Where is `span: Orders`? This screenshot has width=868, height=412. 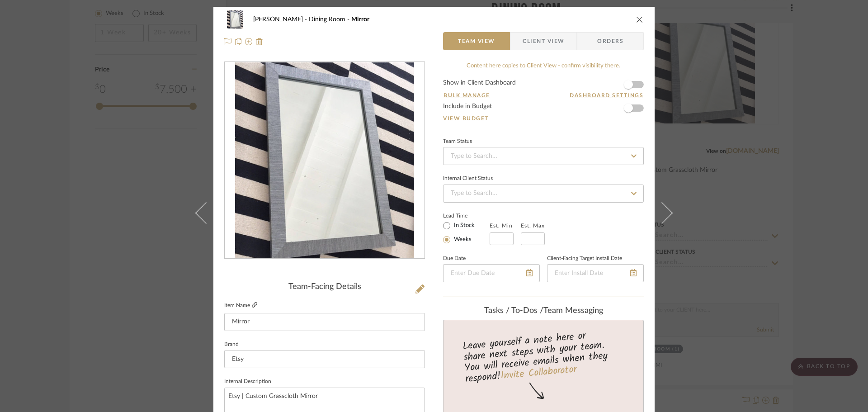
span: Orders is located at coordinates (611, 41).